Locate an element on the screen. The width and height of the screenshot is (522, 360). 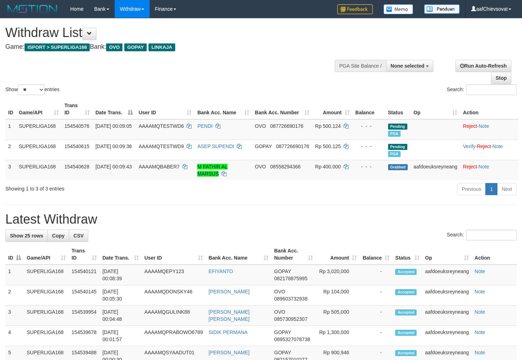
img: MOTION_logo.png is located at coordinates (32, 9).